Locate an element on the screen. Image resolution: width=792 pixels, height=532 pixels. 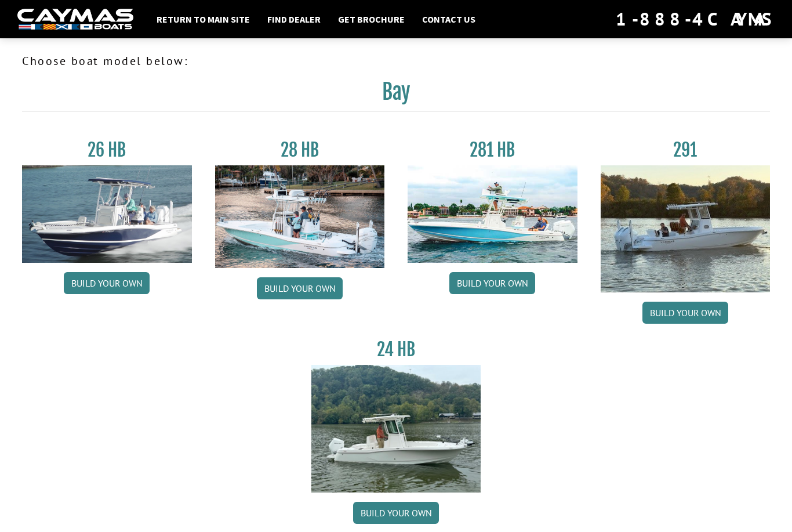
h2: Bay is located at coordinates (396, 95).